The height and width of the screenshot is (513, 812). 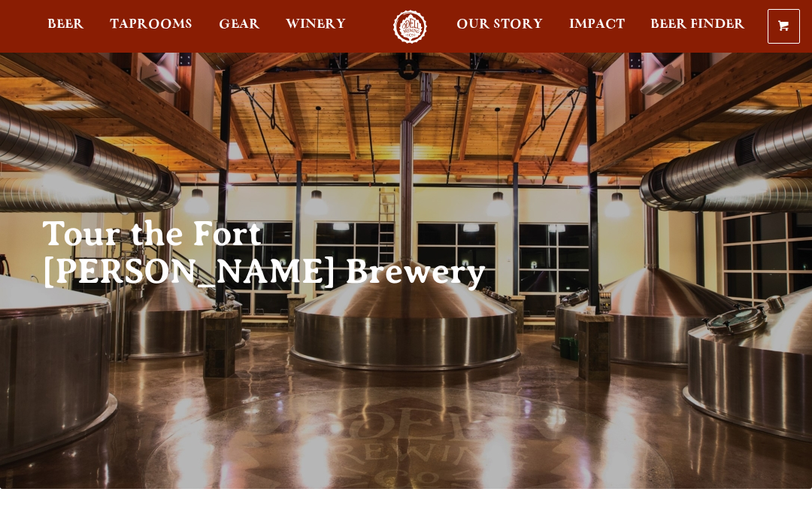 I want to click on span: Winery, so click(x=316, y=25).